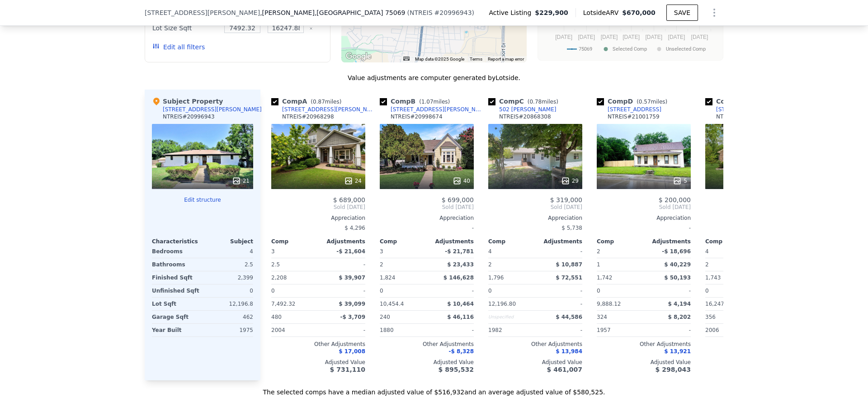 This screenshot has width=868, height=412. I want to click on div: 21, so click(241, 181).